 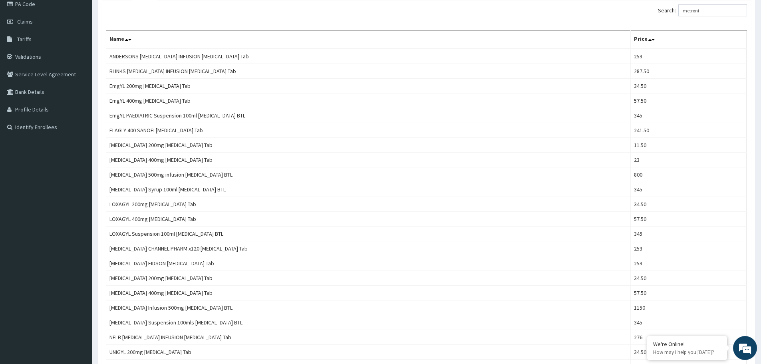 I want to click on th: Name, so click(x=368, y=40).